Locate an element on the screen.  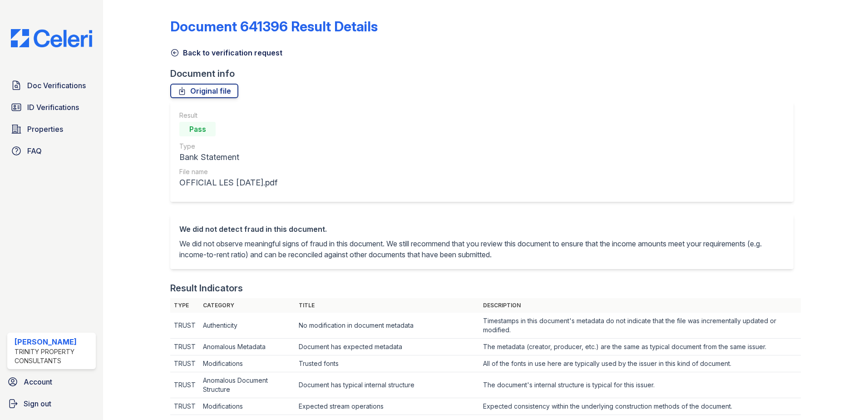
a: Original file is located at coordinates (204, 91).